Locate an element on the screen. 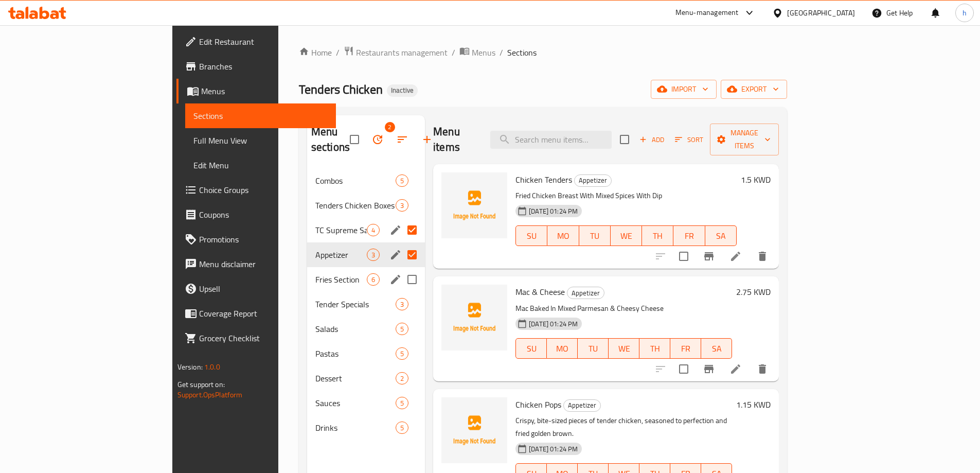 The height and width of the screenshot is (473, 980). button: export is located at coordinates (754, 89).